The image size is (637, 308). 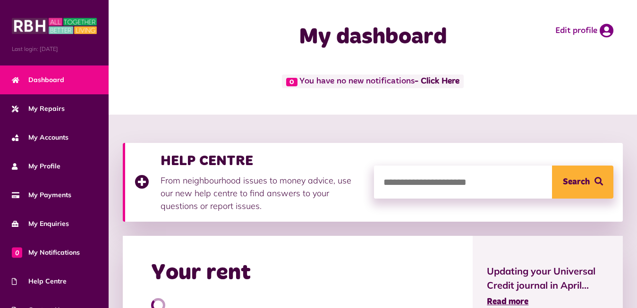 I want to click on span: Read more, so click(x=507, y=302).